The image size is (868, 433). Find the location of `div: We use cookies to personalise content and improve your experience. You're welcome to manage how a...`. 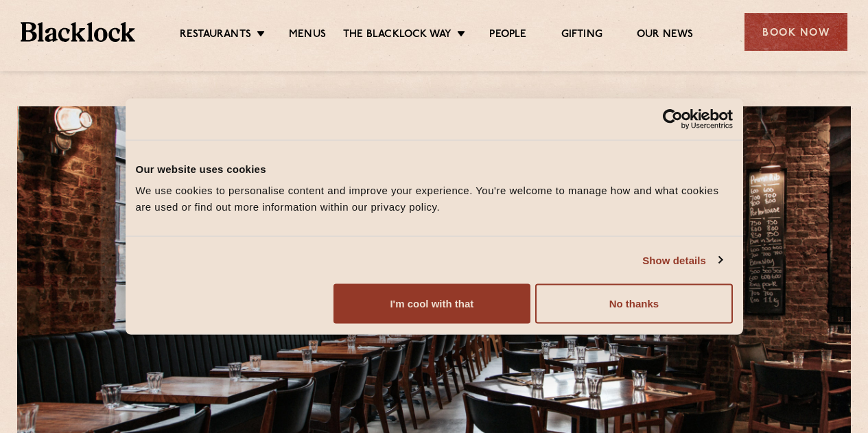

div: We use cookies to personalise content and improve your experience. You're welcome to manage how a... is located at coordinates (434, 200).